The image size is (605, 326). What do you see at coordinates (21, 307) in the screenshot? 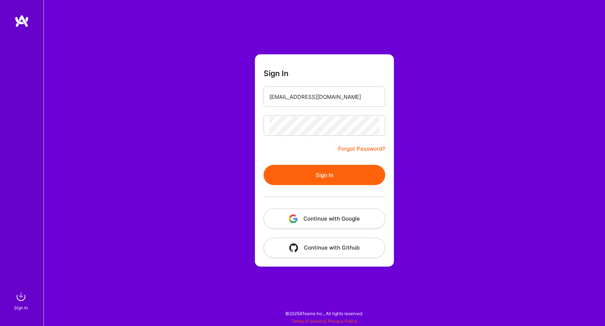
I see `div: Sign In` at bounding box center [21, 307].